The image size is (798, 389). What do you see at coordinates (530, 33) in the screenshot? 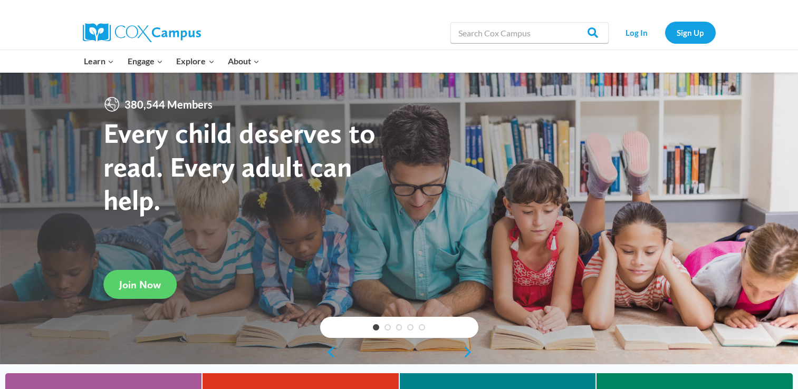
I see `input: Search Cox Campus` at bounding box center [530, 33].